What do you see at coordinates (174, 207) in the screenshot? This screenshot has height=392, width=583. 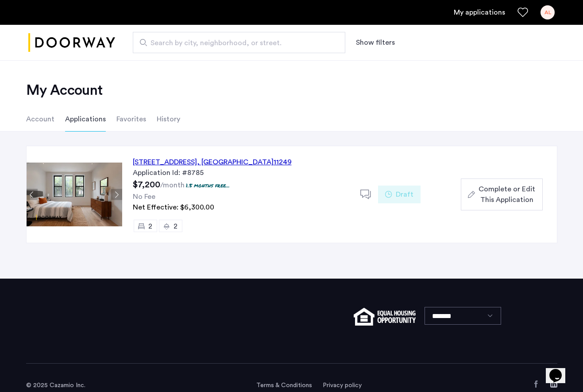 I see `span: Net Effective: $6,300.00` at bounding box center [174, 207].